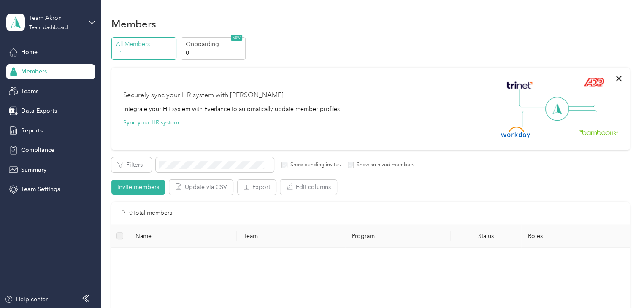  Describe the element at coordinates (581, 98) in the screenshot. I see `img: Line Right Up` at that location.